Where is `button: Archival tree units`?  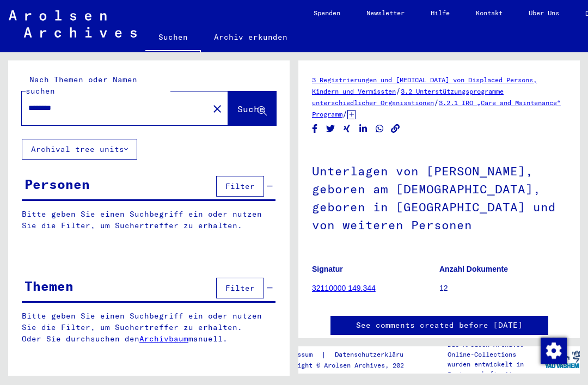
button: Archival tree units is located at coordinates (79, 149).